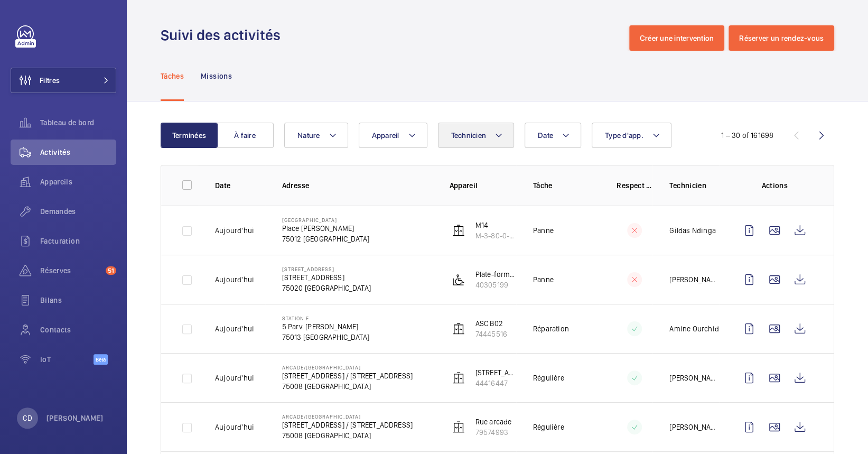 The width and height of the screenshot is (868, 454). Describe the element at coordinates (189, 135) in the screenshot. I see `button: Terminées` at that location.